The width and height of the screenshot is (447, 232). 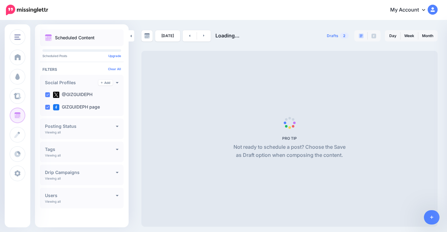 What do you see at coordinates (82, 56) in the screenshot?
I see `p: Scheduled Posts` at bounding box center [82, 56].